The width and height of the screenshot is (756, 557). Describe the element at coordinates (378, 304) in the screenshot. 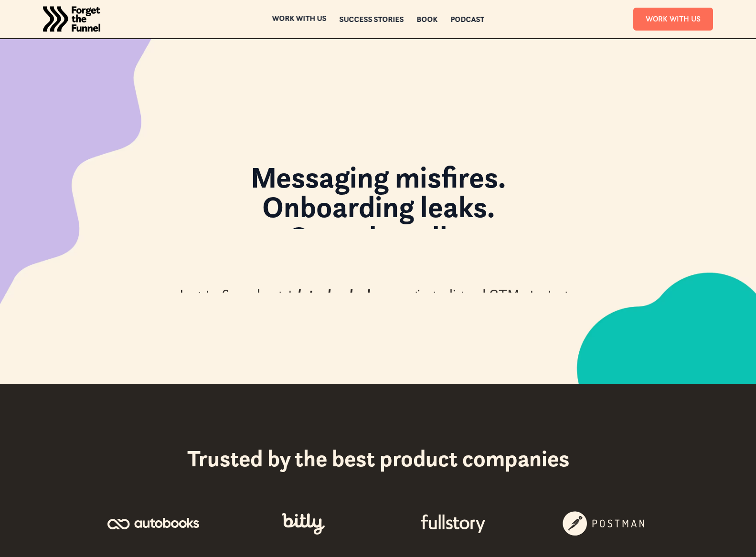

I see `div: In 4 to 6 weeks get messaging, aligned GTM strategy, and a to move forward with confidence.` at that location.